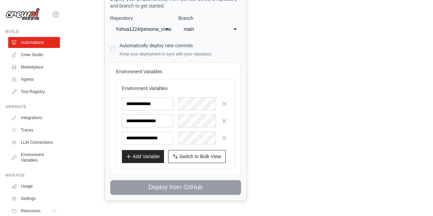 The width and height of the screenshot is (433, 216). Describe the element at coordinates (30, 211) in the screenshot. I see `span: Resources` at that location.